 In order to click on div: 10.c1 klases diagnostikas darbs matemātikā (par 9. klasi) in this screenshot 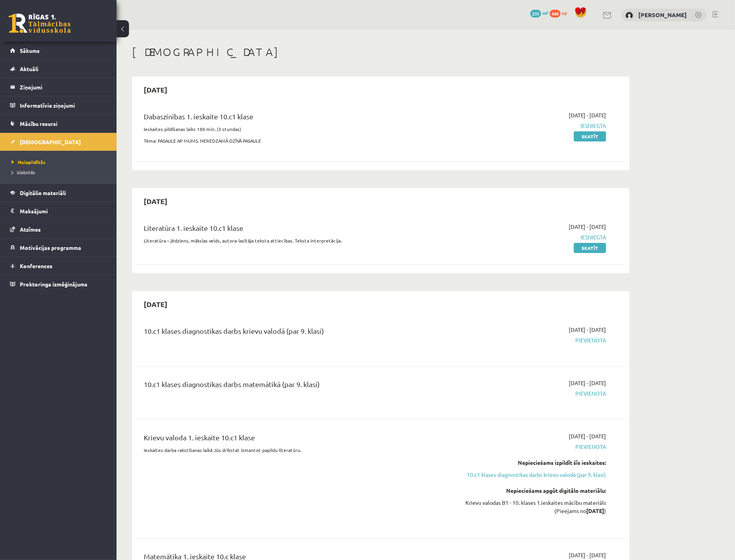, I will do `click(296, 385)`.